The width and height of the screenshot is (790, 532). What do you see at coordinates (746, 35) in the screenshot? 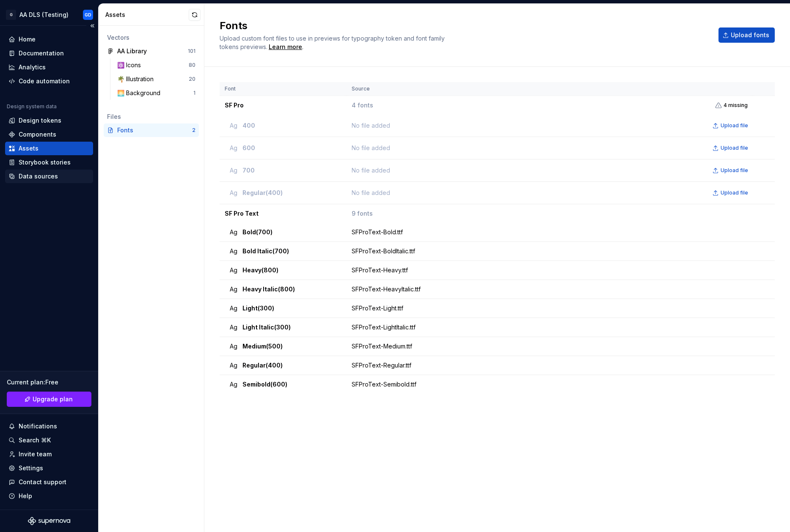
I see `button: Upload fonts` at bounding box center [746, 35].